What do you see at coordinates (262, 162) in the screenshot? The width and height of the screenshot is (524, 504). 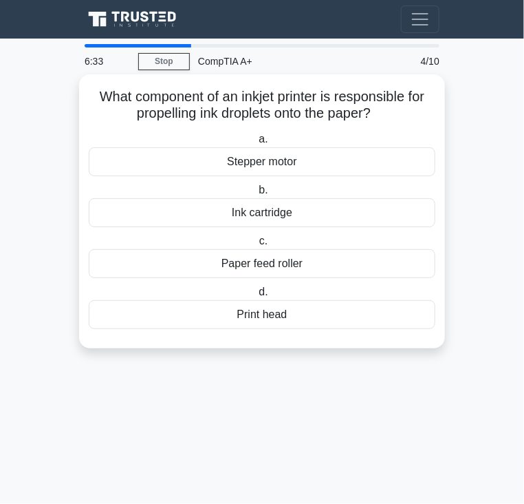 I see `div: Stepper motor` at bounding box center [262, 162].